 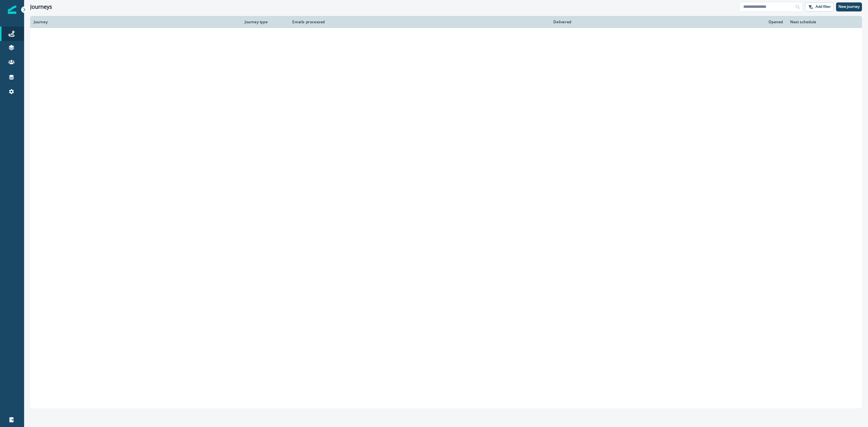 What do you see at coordinates (451, 22) in the screenshot?
I see `div: Delivered` at bounding box center [451, 22].